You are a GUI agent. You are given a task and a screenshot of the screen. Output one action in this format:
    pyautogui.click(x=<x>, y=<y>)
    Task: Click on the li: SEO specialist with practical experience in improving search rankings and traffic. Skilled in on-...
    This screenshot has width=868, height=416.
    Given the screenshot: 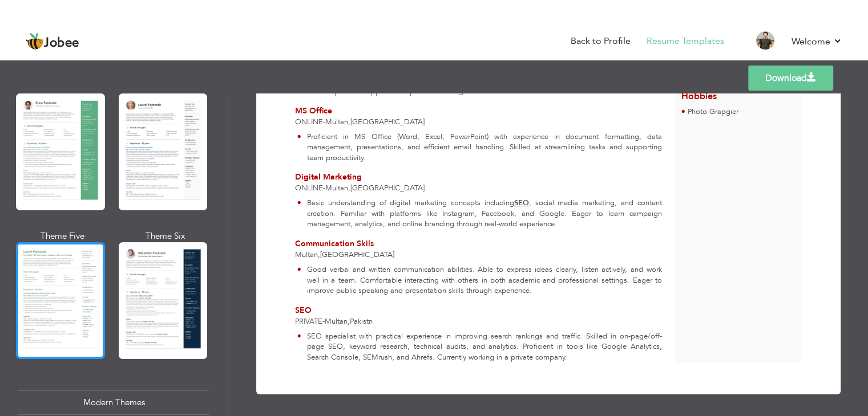 What is the action you would take?
    pyautogui.click(x=479, y=347)
    